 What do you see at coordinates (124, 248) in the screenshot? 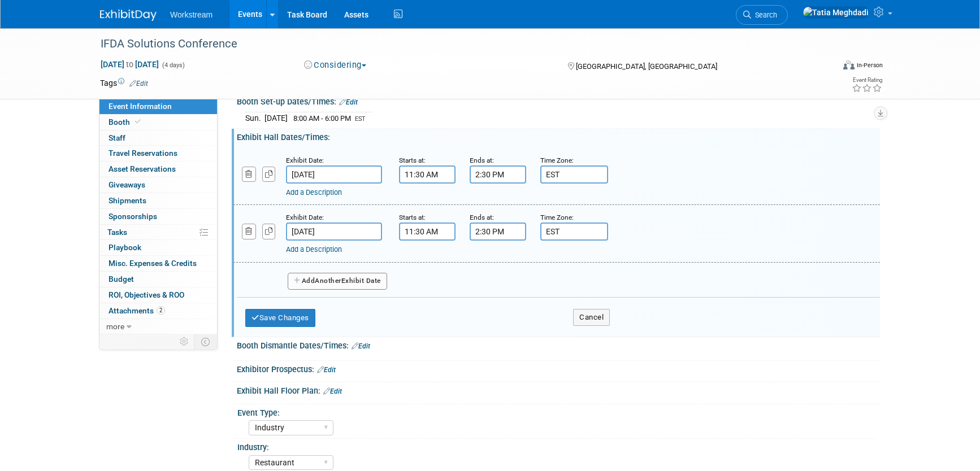
I see `span: Playbook` at bounding box center [124, 248].